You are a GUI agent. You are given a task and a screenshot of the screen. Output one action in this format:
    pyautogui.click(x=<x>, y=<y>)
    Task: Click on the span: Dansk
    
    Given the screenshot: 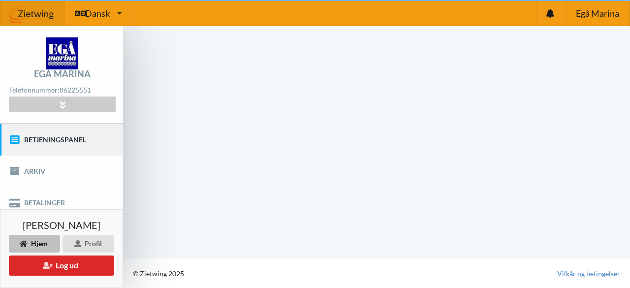 What is the action you would take?
    pyautogui.click(x=97, y=13)
    